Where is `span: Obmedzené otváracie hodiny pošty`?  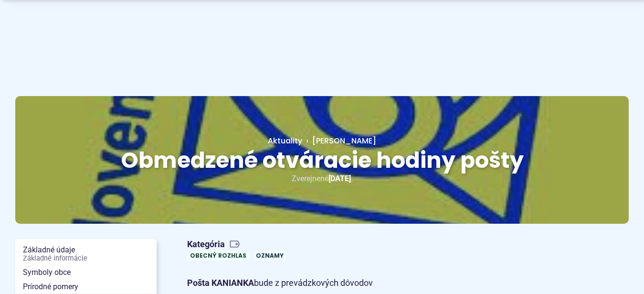
span: Obmedzené otváracie hodiny pošty is located at coordinates (322, 160).